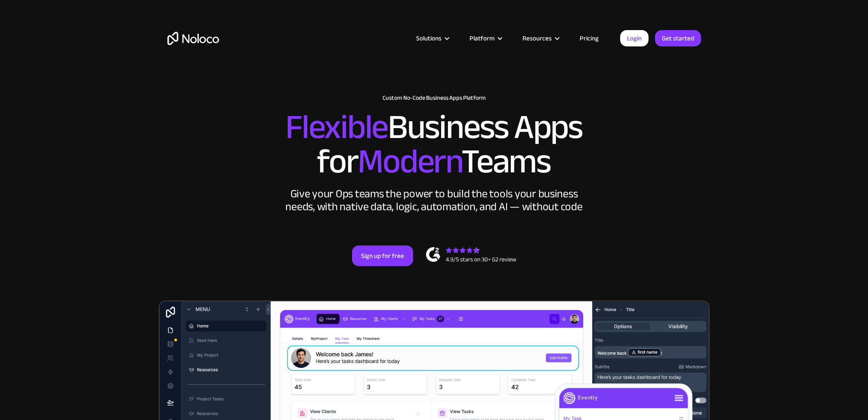 This screenshot has height=420, width=868. What do you see at coordinates (434, 144) in the screenshot?
I see `h2: Business Apps for Teams` at bounding box center [434, 144].